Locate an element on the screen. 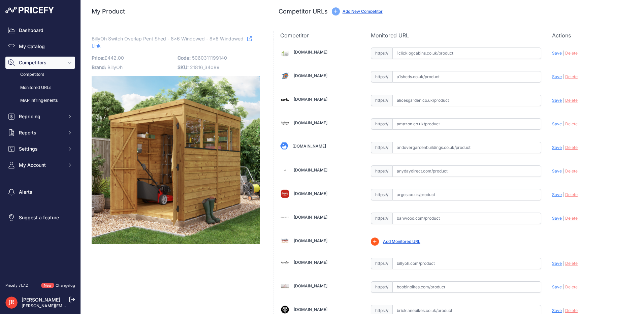 The image size is (644, 314). p: Monitored URL is located at coordinates (456, 35).